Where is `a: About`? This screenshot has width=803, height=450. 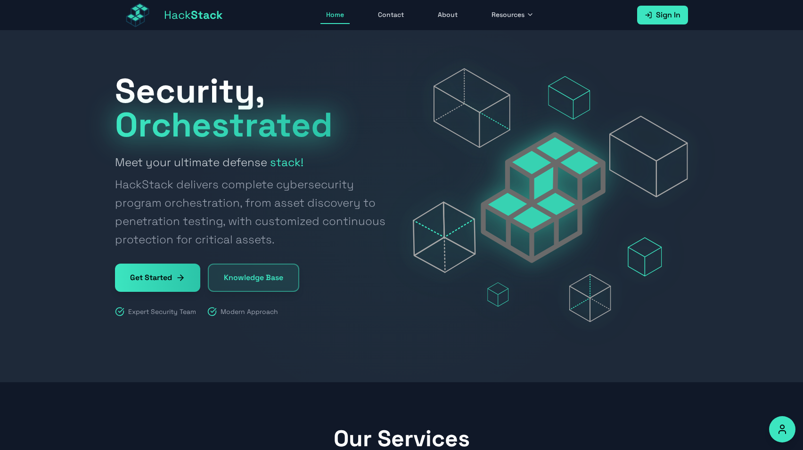
a: About is located at coordinates (448, 15).